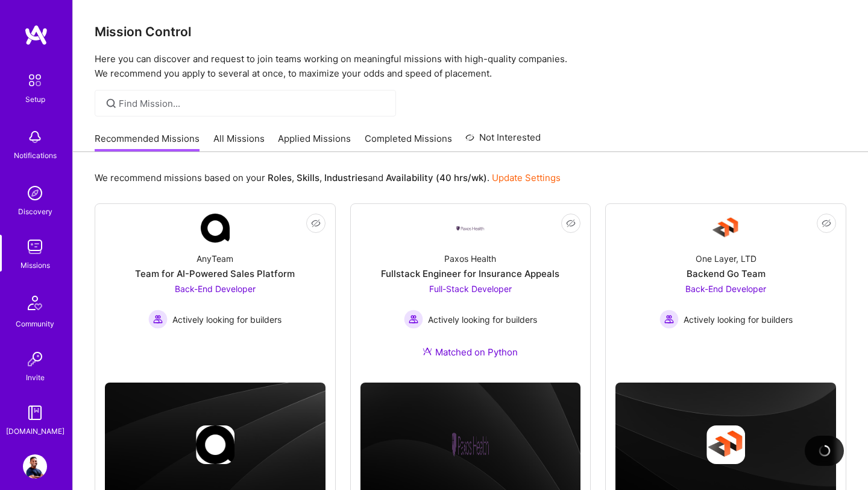  Describe the element at coordinates (35, 99) in the screenshot. I see `div: Setup` at that location.